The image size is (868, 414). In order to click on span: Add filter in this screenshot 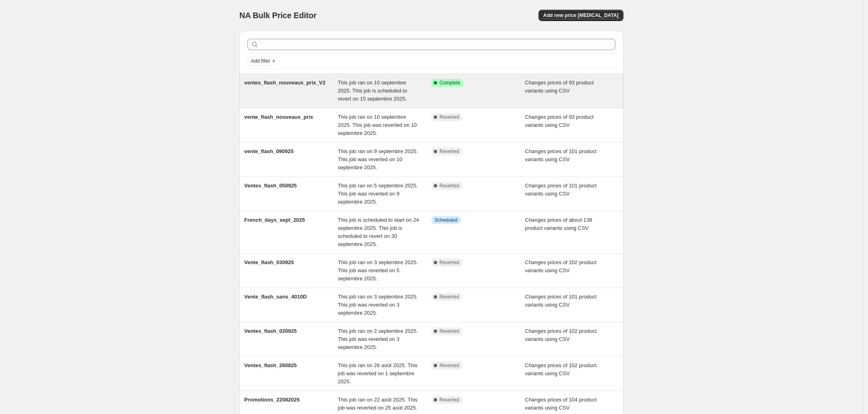, I will do `click(260, 61)`.